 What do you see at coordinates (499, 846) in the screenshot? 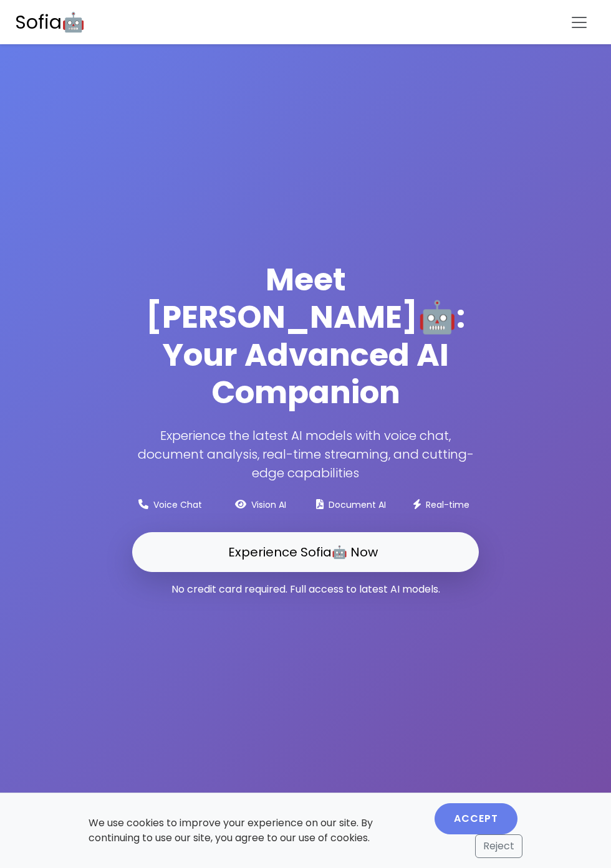
I see `button: Reject` at bounding box center [499, 846].